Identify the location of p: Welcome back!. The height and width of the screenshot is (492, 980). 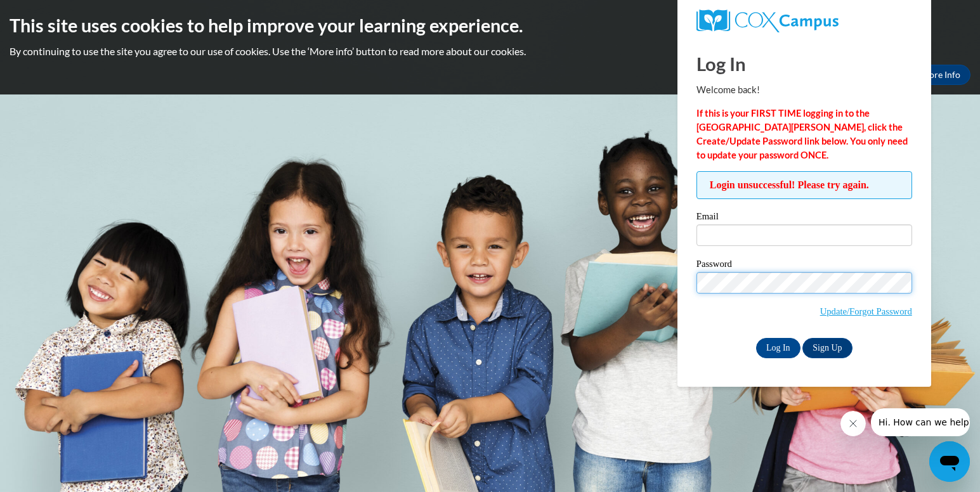
(804, 90).